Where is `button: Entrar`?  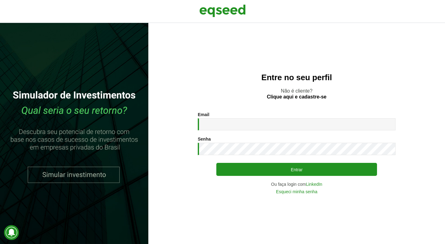
button: Entrar is located at coordinates (297, 169).